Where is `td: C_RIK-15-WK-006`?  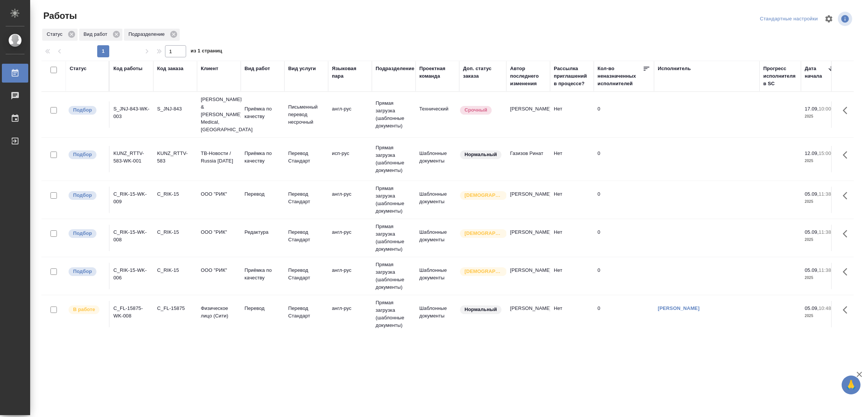 td: C_RIK-15-WK-006 is located at coordinates (131, 276).